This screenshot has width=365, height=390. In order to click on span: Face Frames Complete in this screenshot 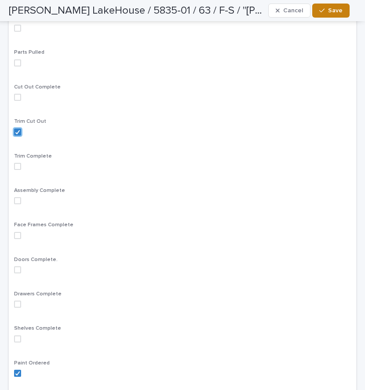, I will do `click(44, 225)`.